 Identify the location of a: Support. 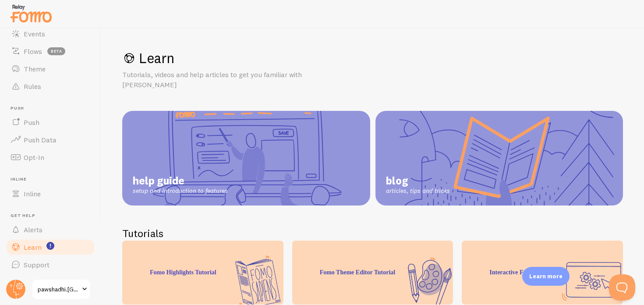
(50, 265).